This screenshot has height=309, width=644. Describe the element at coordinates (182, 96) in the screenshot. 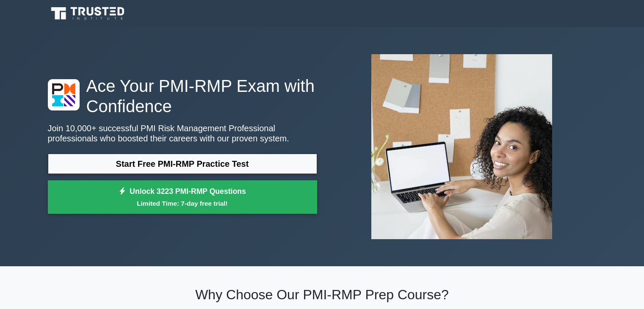

I see `h1: Ace Your PMI-RMP Exam with Confidence` at that location.